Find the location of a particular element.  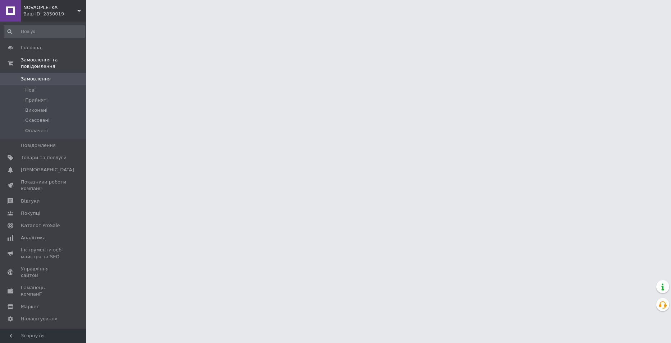

span: Виконані is located at coordinates (36, 110).